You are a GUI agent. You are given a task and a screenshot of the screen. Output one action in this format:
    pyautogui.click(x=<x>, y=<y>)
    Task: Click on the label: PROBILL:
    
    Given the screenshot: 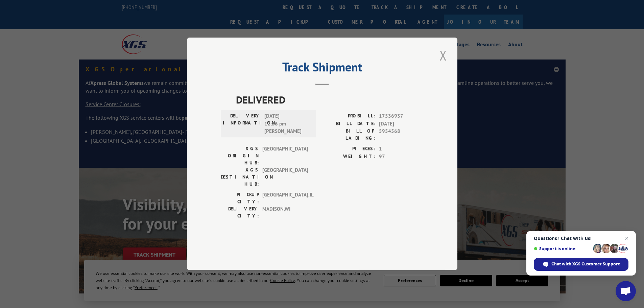 What is the action you would take?
    pyautogui.click(x=349, y=116)
    